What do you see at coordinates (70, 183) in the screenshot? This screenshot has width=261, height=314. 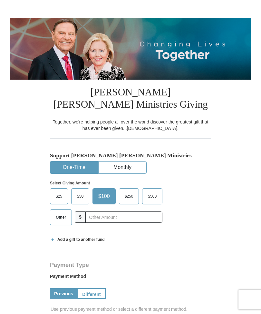 I see `strong: Select Giving Amount` at bounding box center [70, 183].